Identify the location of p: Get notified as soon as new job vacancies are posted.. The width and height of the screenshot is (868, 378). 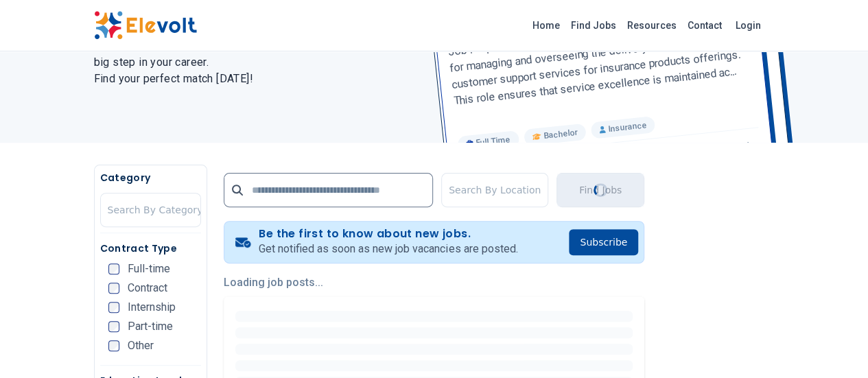
(388, 249).